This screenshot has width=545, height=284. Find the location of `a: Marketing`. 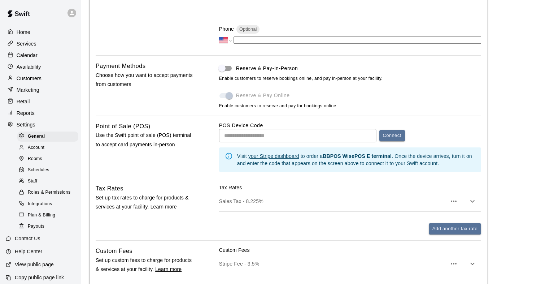

a: Marketing is located at coordinates (40, 90).